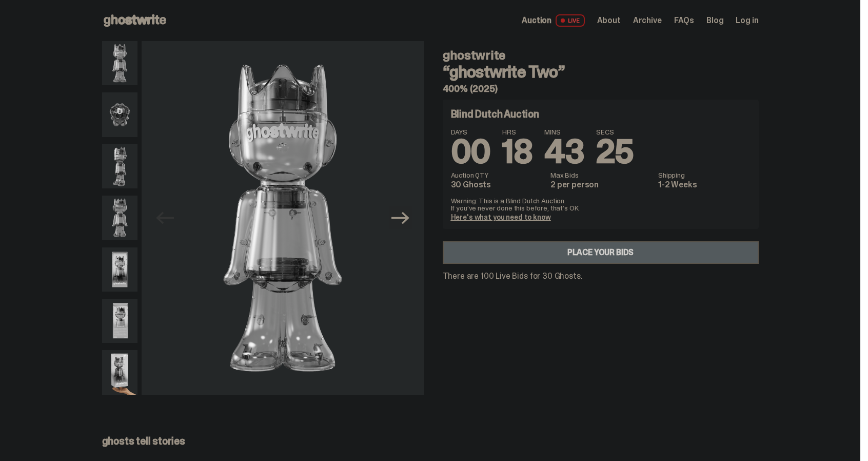 The image size is (868, 461). What do you see at coordinates (601, 252) in the screenshot?
I see `a: Place your Bids` at bounding box center [601, 252].